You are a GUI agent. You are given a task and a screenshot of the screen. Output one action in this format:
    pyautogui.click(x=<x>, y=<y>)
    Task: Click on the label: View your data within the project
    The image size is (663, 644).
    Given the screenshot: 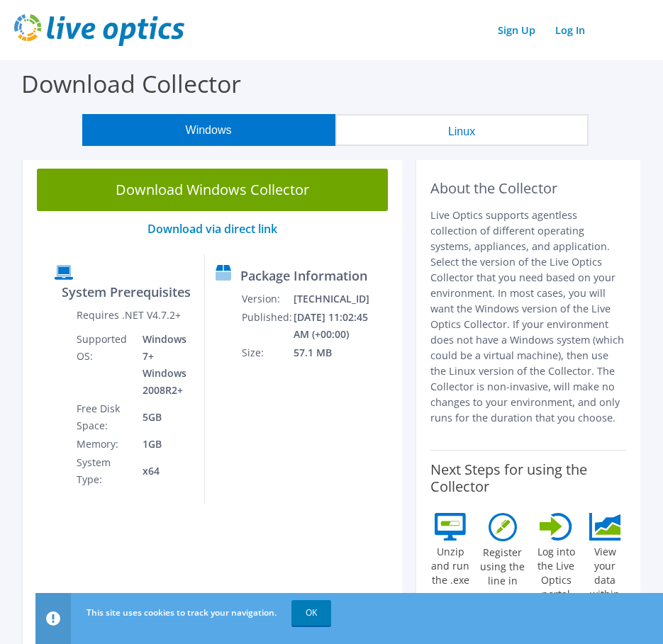 What is the action you would take?
    pyautogui.click(x=604, y=585)
    